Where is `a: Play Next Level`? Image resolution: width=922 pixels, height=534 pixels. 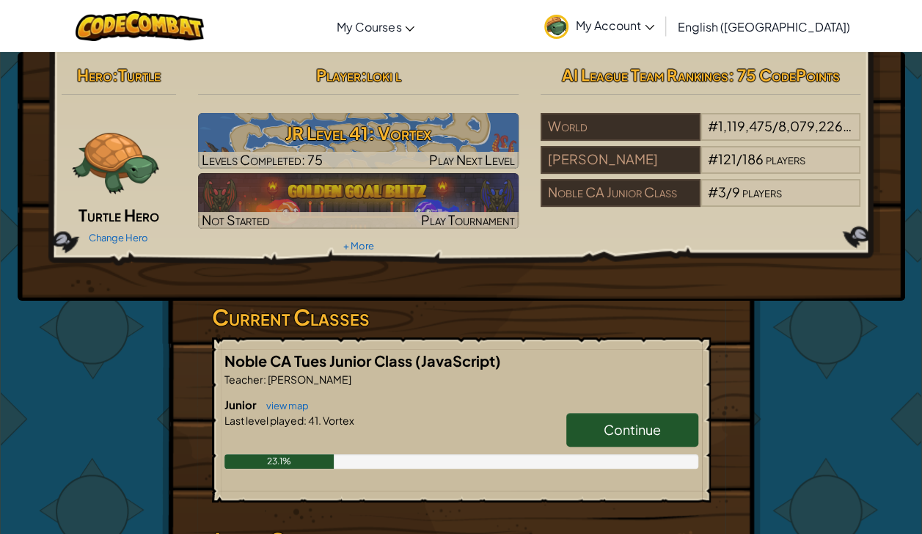 a: Play Next Level is located at coordinates (358, 141).